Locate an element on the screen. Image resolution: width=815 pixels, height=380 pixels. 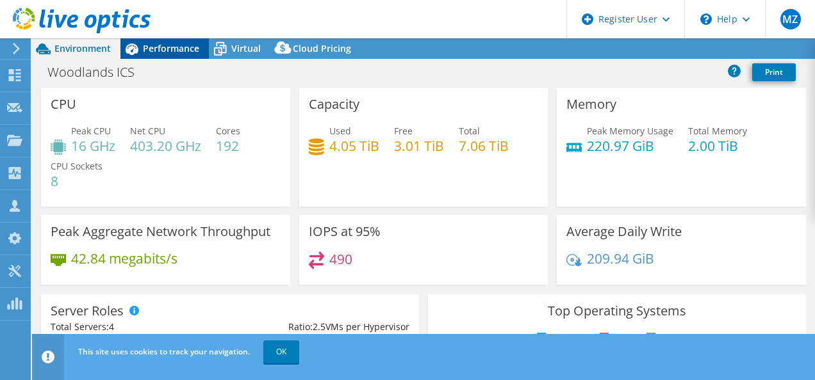
span: CPU Sockets is located at coordinates (76, 166).